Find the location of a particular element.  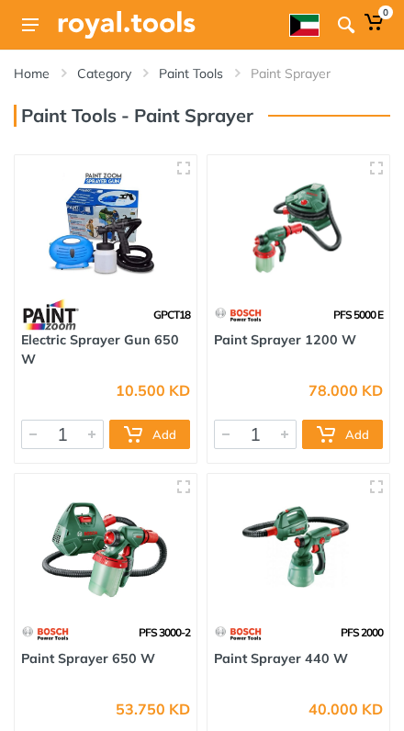

li: Paint Sprayer is located at coordinates (304, 73).